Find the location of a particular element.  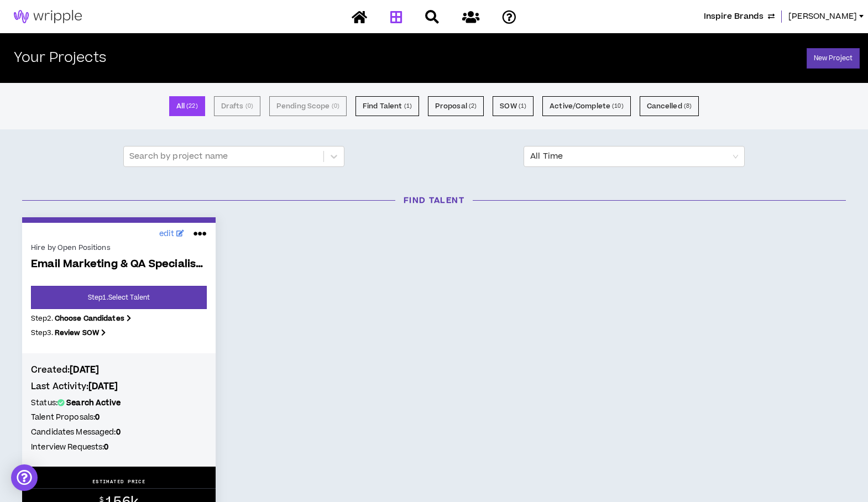

button: All (22) is located at coordinates (187, 106).